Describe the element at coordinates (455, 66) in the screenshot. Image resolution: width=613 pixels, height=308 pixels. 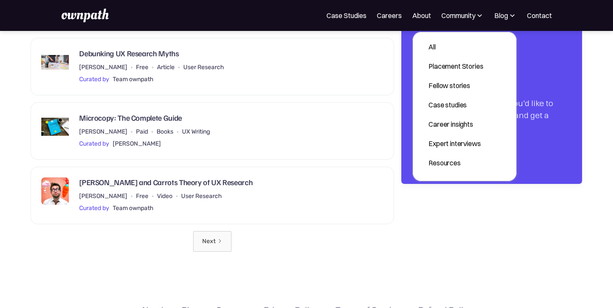
I see `a: Placement Stories` at that location.